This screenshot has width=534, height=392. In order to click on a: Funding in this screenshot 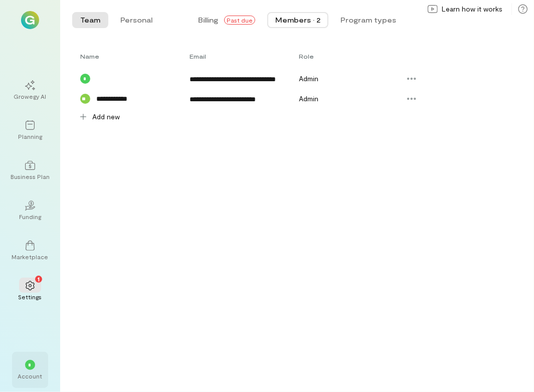, I will do `click(30, 211)`.